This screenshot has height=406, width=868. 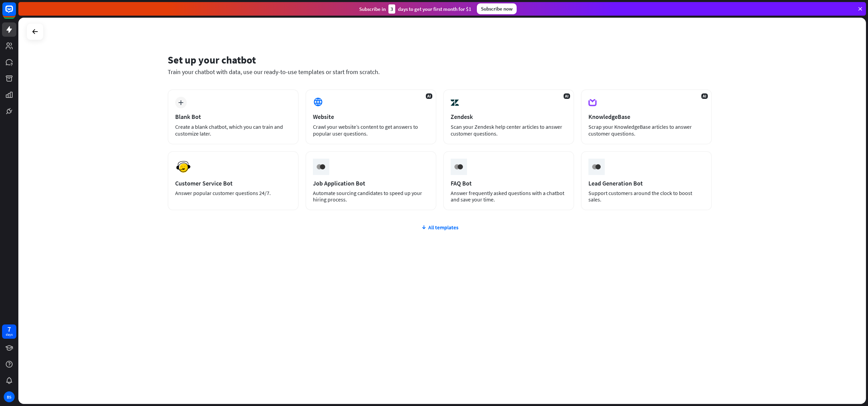 What do you see at coordinates (508, 116) in the screenshot?
I see `div: Zendesk` at bounding box center [508, 116].